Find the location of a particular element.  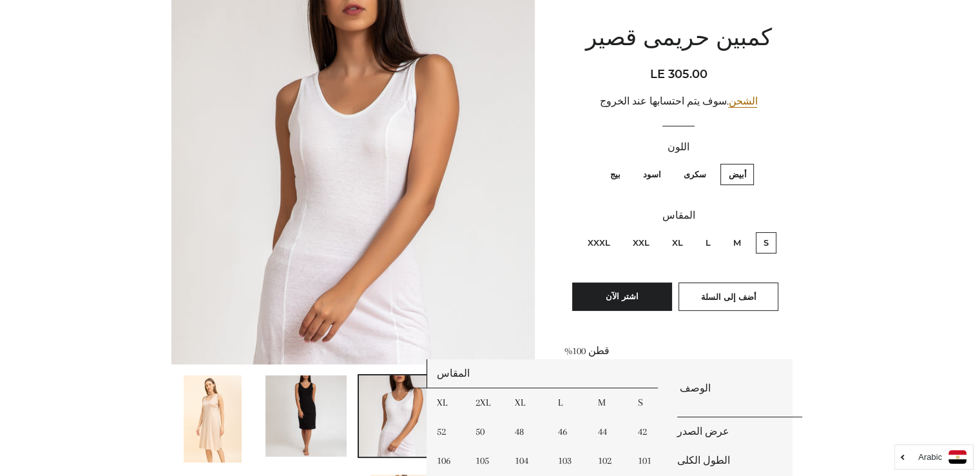

a: Arabic is located at coordinates (934, 457).